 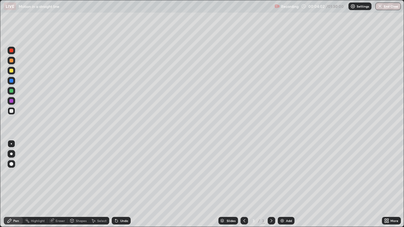 I want to click on div: Shapes, so click(x=81, y=221).